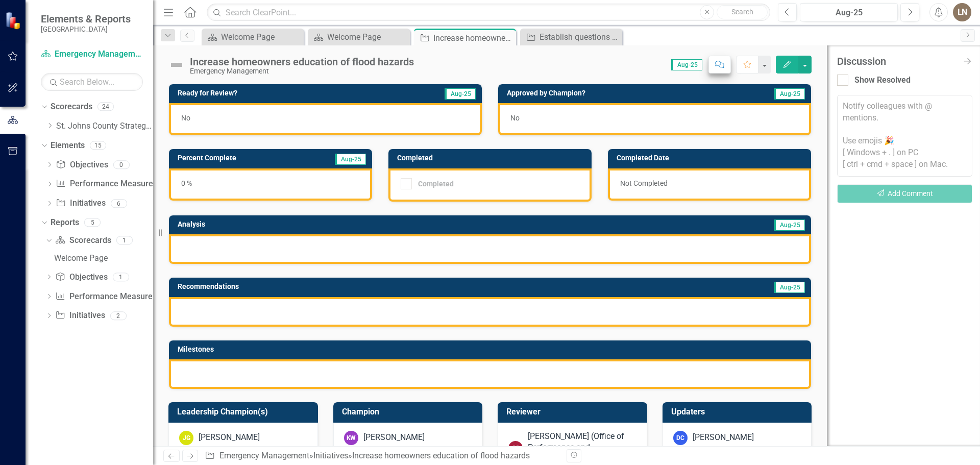 This screenshot has width=980, height=465. What do you see at coordinates (186, 439) in the screenshot?
I see `div: JG` at bounding box center [186, 439].